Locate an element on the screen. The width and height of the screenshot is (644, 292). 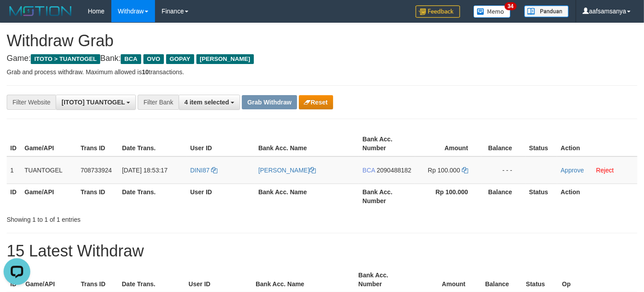
h4: Game: Bank: is located at coordinates (322, 58).